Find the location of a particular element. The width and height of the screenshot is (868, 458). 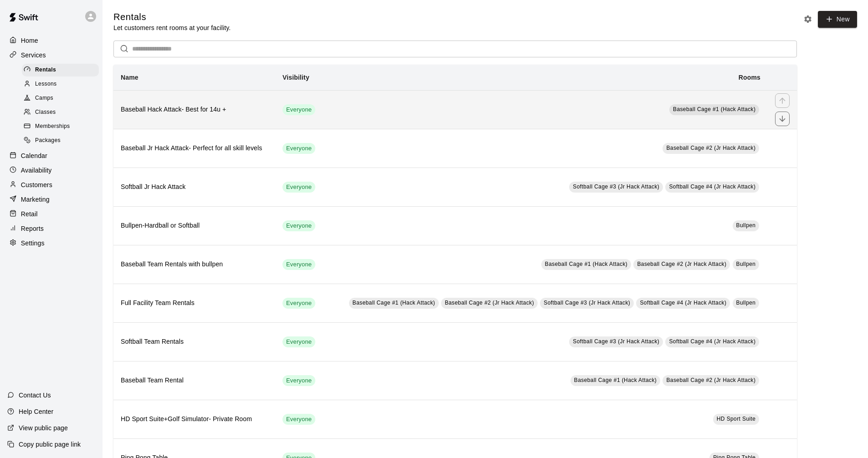

p: Services is located at coordinates (33, 55).